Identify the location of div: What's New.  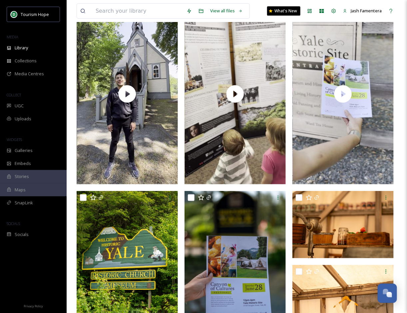
(284, 11).